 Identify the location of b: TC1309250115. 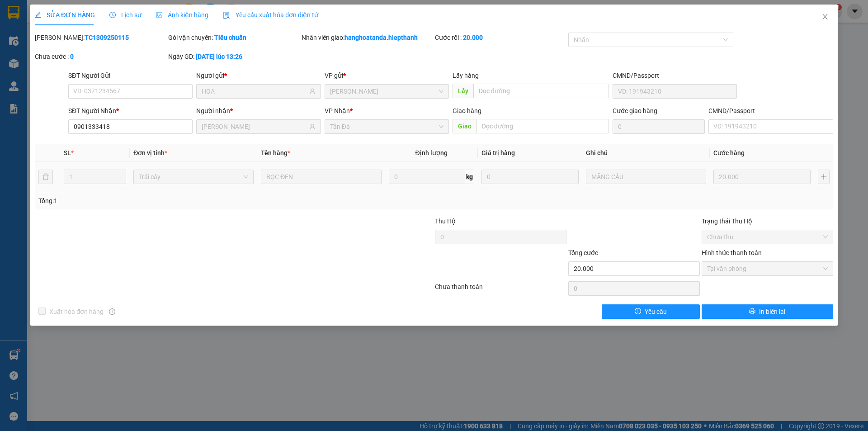
(106, 37).